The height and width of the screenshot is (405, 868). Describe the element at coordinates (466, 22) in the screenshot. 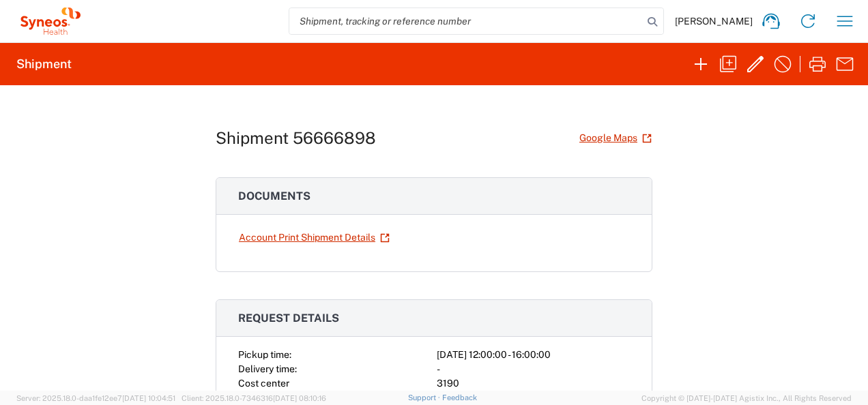

I see `input: Shipment, tracking or reference number` at that location.